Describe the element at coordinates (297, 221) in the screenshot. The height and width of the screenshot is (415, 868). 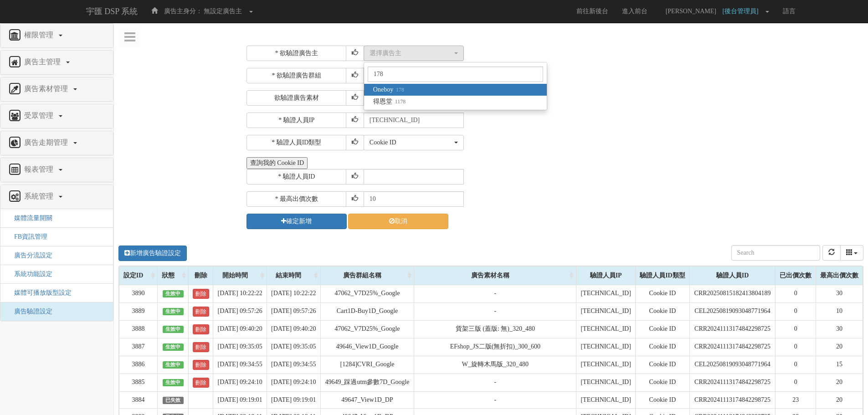
I see `button: 確定新增` at that location.